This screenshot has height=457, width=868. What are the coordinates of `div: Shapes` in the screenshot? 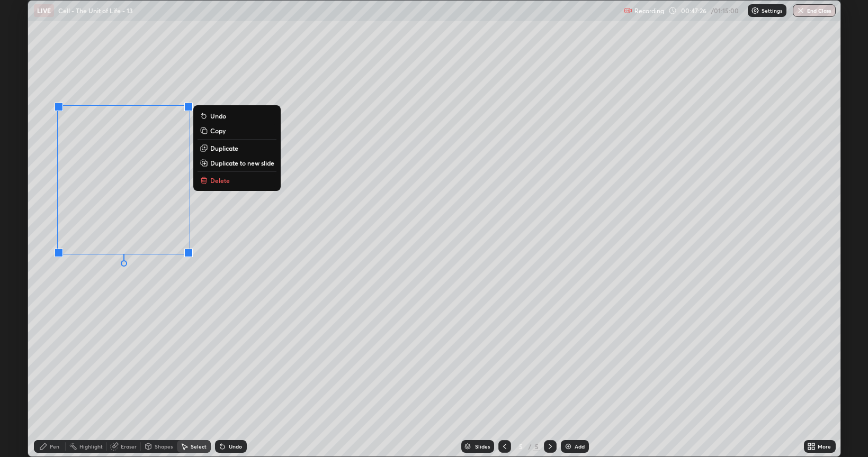 It's located at (164, 446).